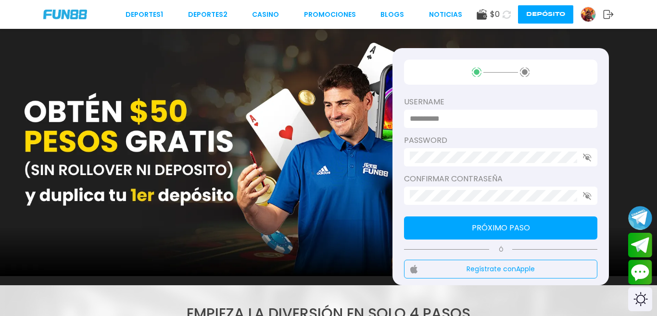  What do you see at coordinates (592, 14) in the screenshot?
I see `a: Avatar` at bounding box center [592, 14].